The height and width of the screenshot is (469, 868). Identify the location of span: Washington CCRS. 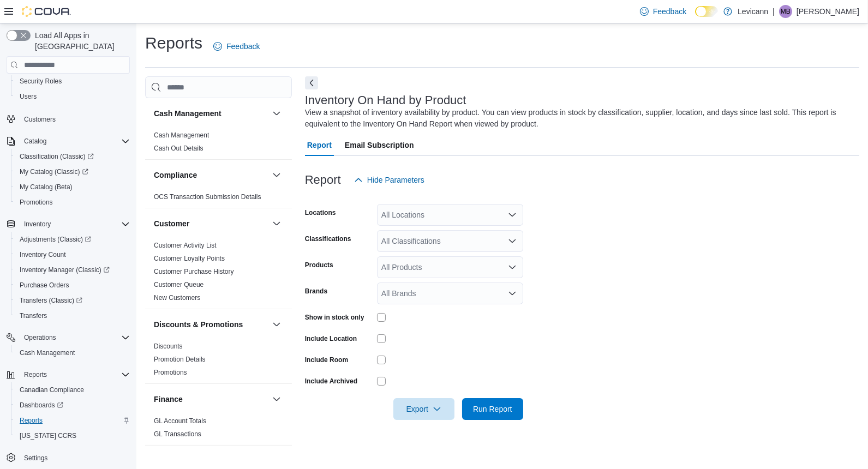
(73, 436).